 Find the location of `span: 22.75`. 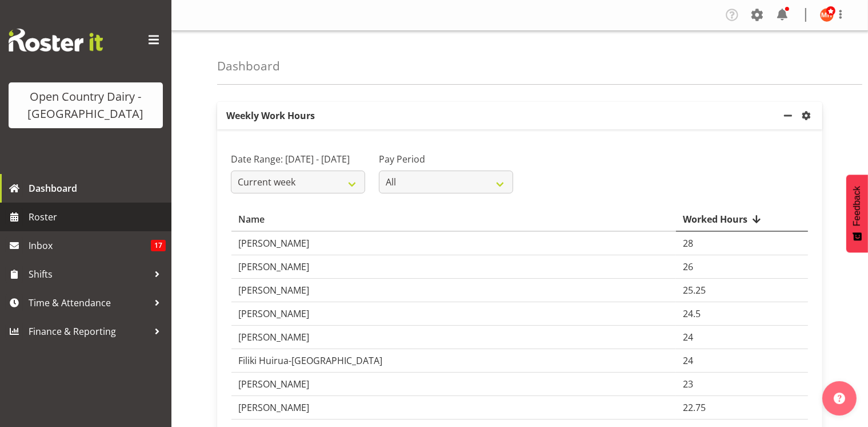

span: 22.75 is located at coordinates (694, 408).